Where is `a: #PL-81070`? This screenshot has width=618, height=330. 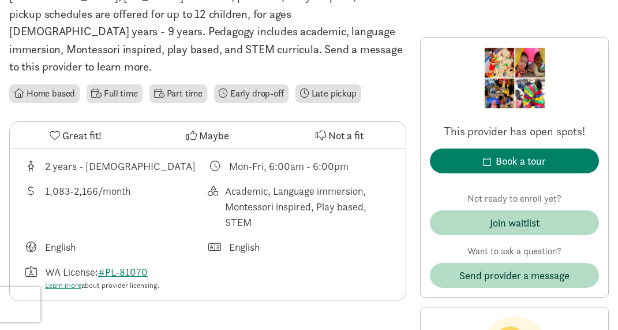
a: #PL-81070 is located at coordinates (123, 271).